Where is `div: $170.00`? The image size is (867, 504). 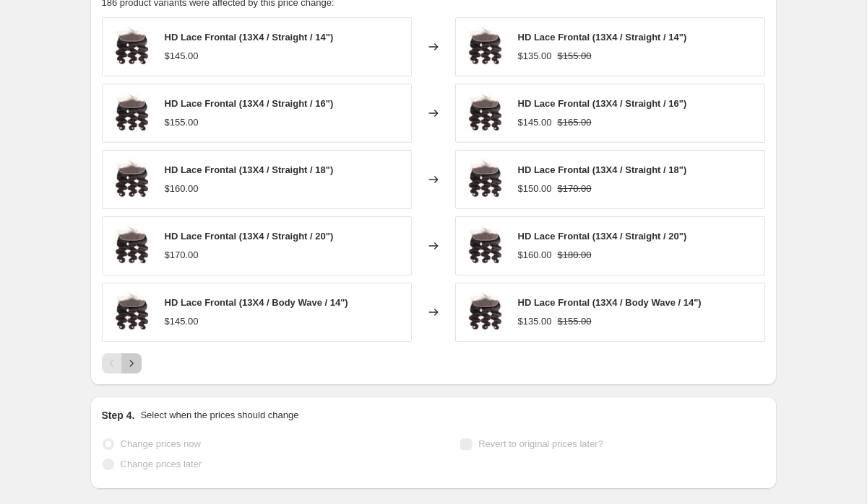 div: $170.00 is located at coordinates (182, 256).